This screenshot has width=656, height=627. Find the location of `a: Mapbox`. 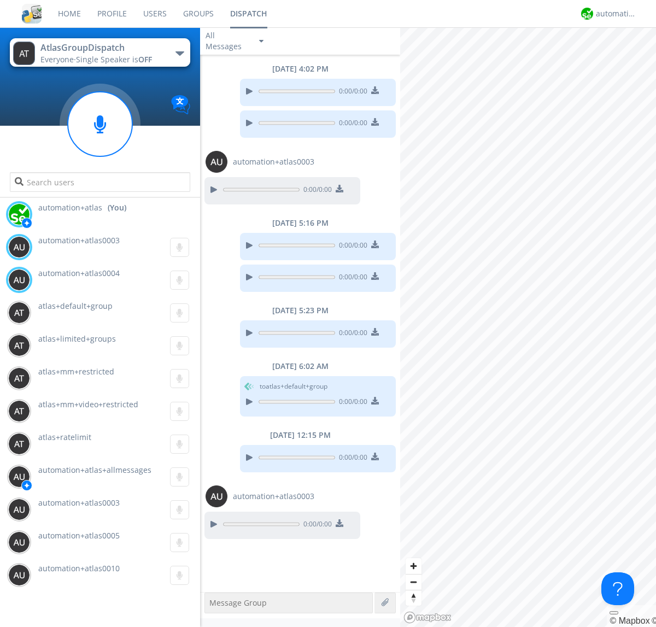

a: Mapbox is located at coordinates (629, 620).